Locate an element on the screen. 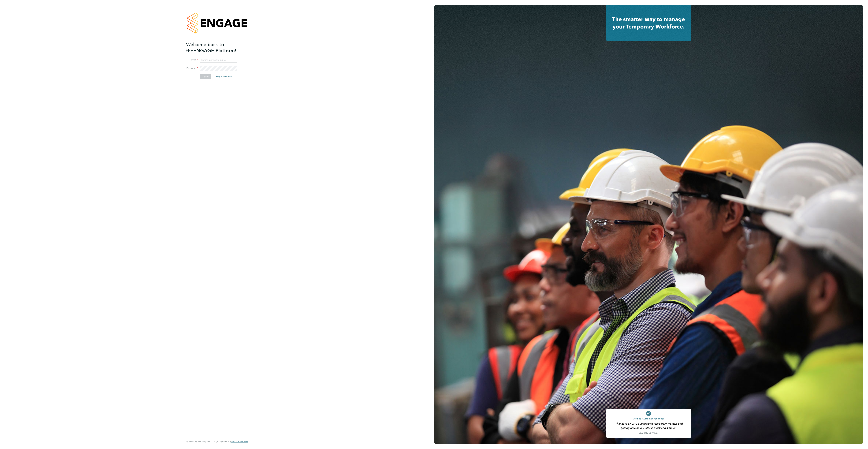  span: Welcome back to the is located at coordinates (205, 48).